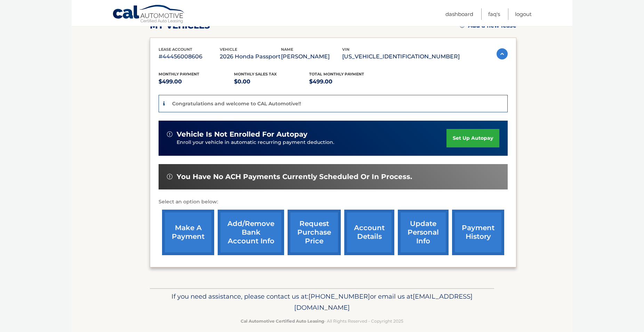 The width and height of the screenshot is (644, 332). Describe the element at coordinates (314, 232) in the screenshot. I see `a: request purchase price` at that location.